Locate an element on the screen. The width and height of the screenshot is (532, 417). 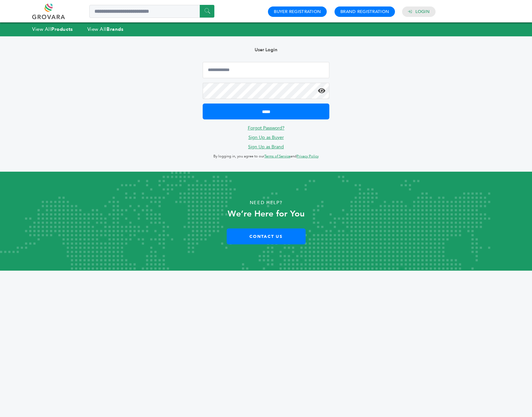
b: User Login is located at coordinates (266, 50).